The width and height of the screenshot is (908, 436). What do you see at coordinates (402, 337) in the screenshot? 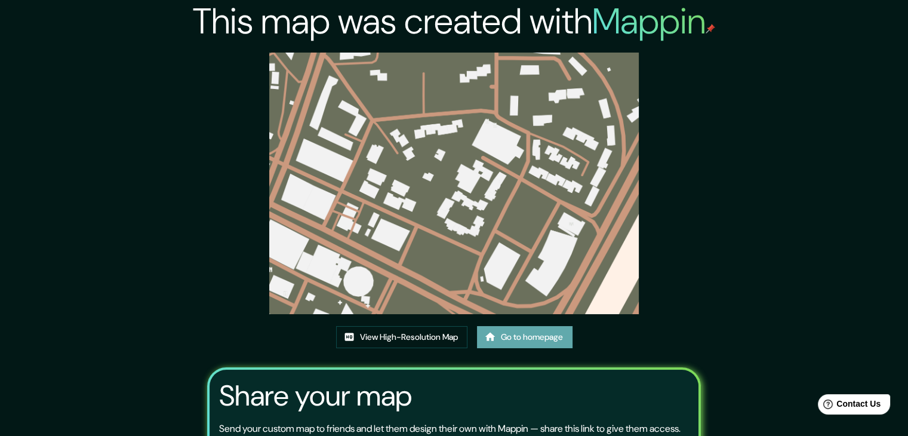
I see `a: View High-Resolution Map` at bounding box center [402, 337].